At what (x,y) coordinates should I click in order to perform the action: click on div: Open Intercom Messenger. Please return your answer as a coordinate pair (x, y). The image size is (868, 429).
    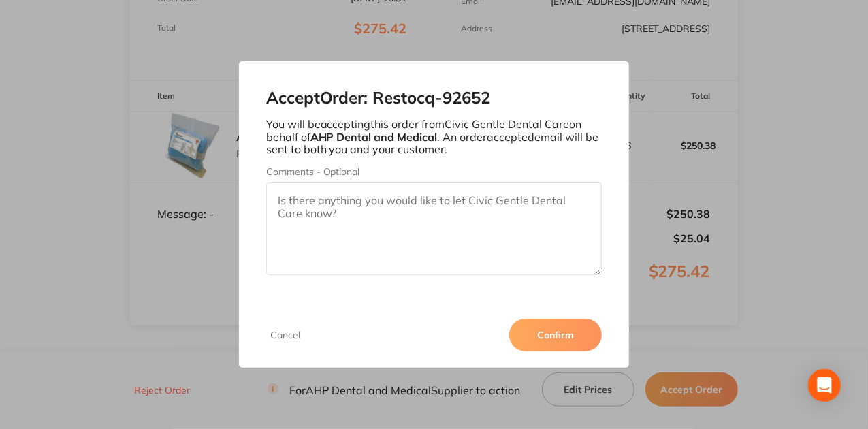
    Looking at the image, I should click on (824, 385).